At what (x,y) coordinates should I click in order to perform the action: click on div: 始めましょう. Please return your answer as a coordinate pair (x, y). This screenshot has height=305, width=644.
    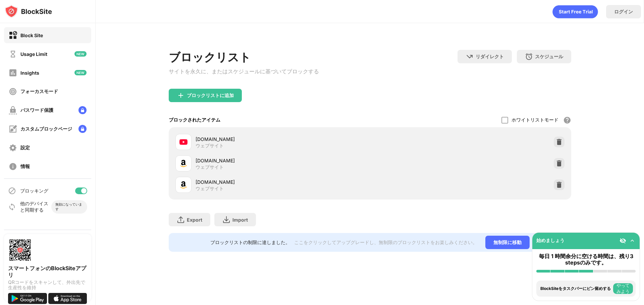
    Looking at the image, I should click on (550, 241).